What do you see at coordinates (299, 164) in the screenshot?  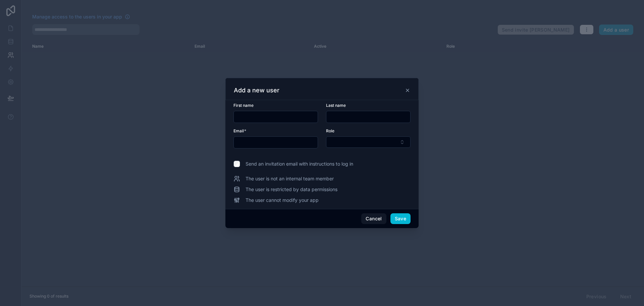 I see `span: Send an invitation email with instructions to log in` at bounding box center [299, 164].